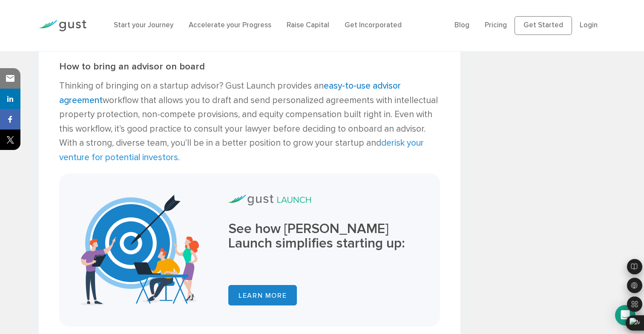 The height and width of the screenshot is (334, 644). What do you see at coordinates (144, 25) in the screenshot?
I see `a: Start your Journey` at bounding box center [144, 25].